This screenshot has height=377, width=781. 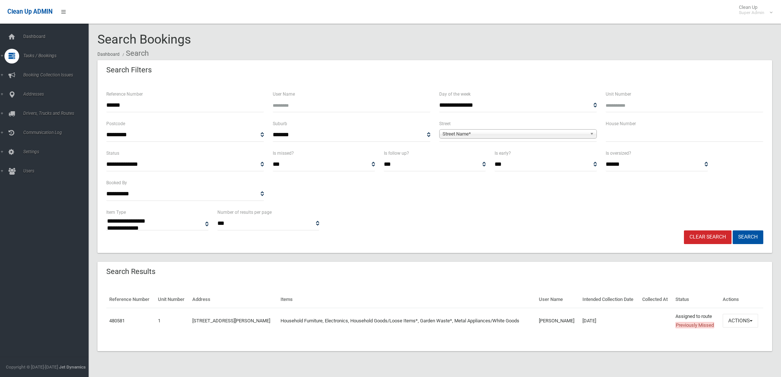 What do you see at coordinates (131, 271) in the screenshot?
I see `header: Search Results` at bounding box center [131, 271].